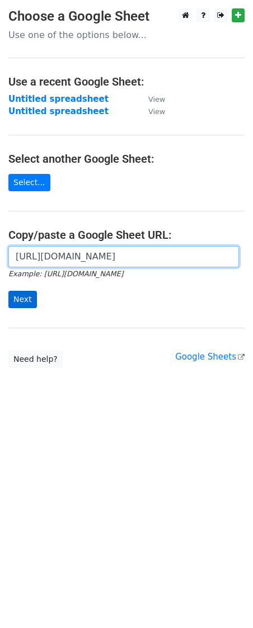 The width and height of the screenshot is (253, 628). What do you see at coordinates (126, 82) in the screenshot?
I see `h4: Use a recent Google Sheet:` at bounding box center [126, 82].